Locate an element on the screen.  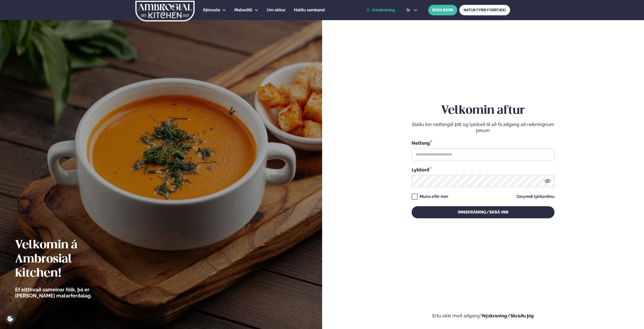
button: BÓKA BORÐ is located at coordinates (443, 10).